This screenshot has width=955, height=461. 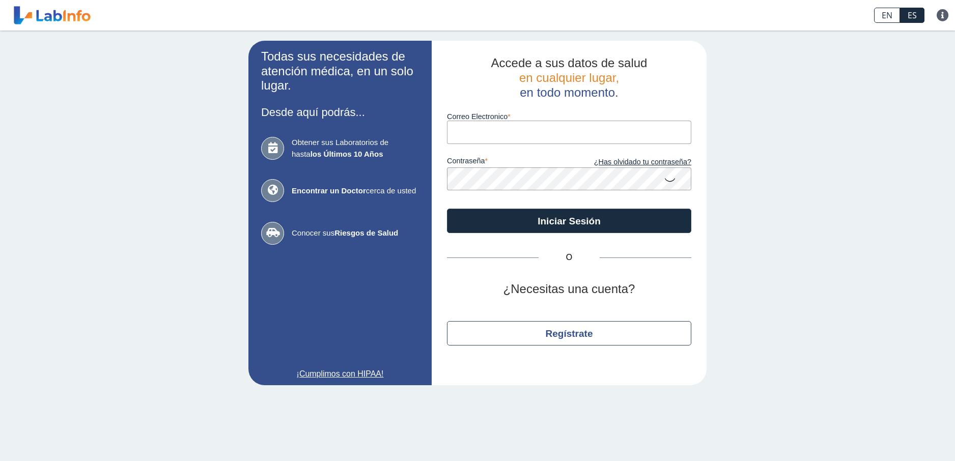 What do you see at coordinates (340, 112) in the screenshot?
I see `h3: Desde aquí podrás...` at bounding box center [340, 112].